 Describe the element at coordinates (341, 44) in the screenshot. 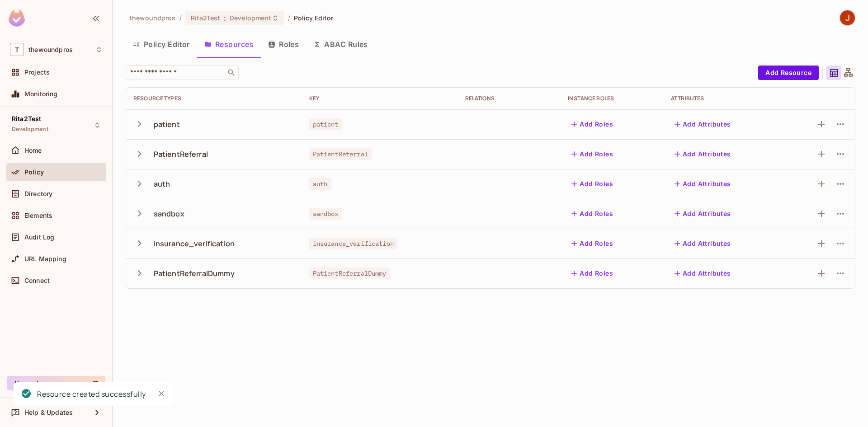

I see `button: ABAC Rules` at that location.